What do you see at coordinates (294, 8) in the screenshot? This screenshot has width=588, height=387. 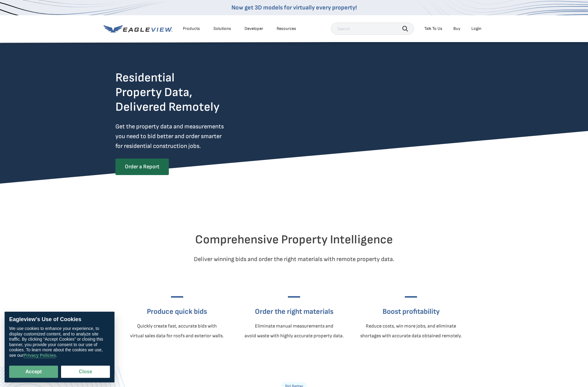 I see `a: Now get 3D models for virtually every property!` at bounding box center [294, 8].